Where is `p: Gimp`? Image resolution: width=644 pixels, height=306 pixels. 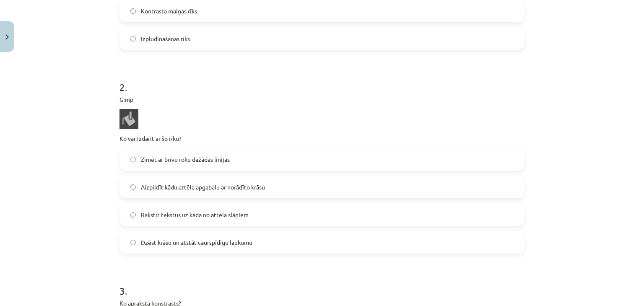
p: Gimp is located at coordinates (322, 99).